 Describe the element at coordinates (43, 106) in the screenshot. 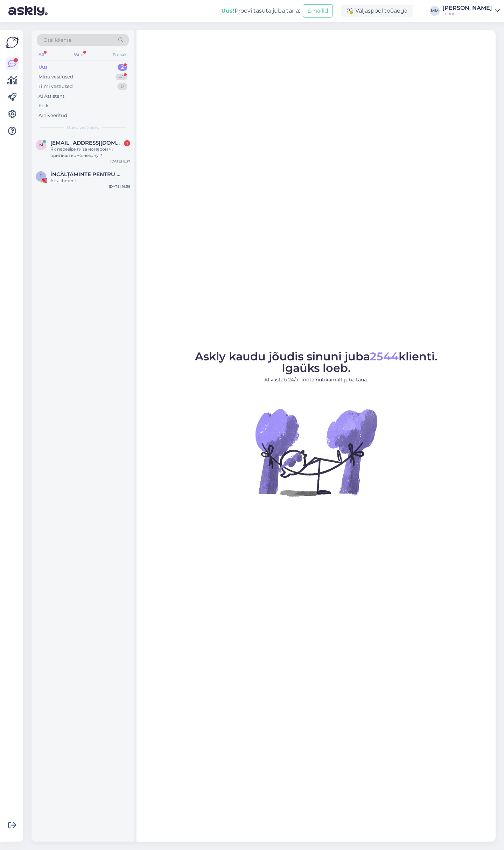

I see `div: Kõik` at that location.